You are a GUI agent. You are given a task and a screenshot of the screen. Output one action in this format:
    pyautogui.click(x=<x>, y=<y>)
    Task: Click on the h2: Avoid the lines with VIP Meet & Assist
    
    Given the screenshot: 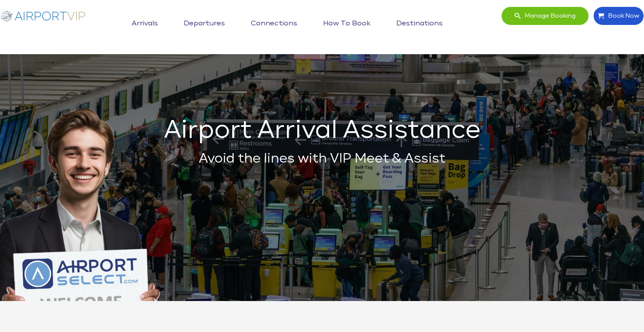 What is the action you would take?
    pyautogui.click(x=322, y=159)
    